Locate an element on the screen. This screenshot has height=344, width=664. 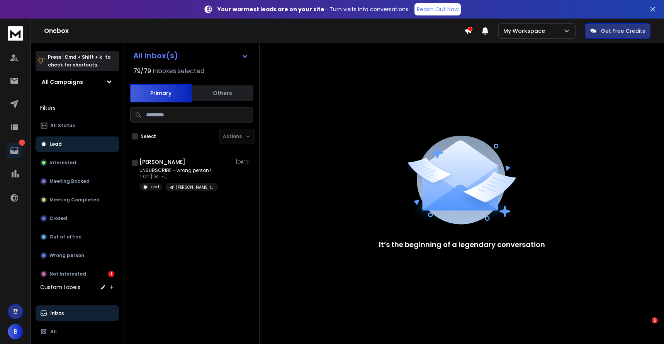
p: Meeting Booked is located at coordinates (70, 181).